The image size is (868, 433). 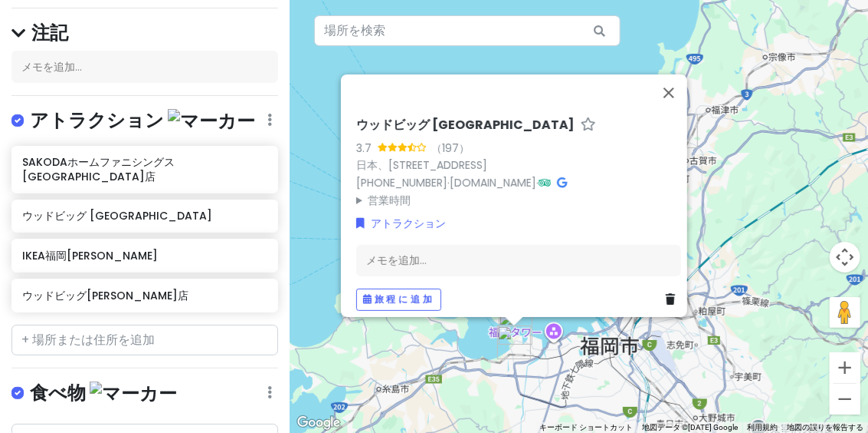 What do you see at coordinates (673, 299) in the screenshot?
I see `a: 場所を削除` at bounding box center [673, 299].